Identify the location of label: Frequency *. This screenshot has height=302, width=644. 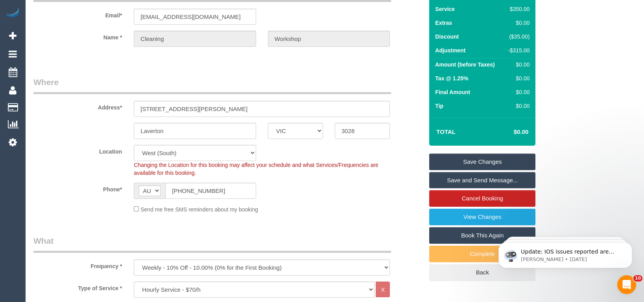
(77, 264).